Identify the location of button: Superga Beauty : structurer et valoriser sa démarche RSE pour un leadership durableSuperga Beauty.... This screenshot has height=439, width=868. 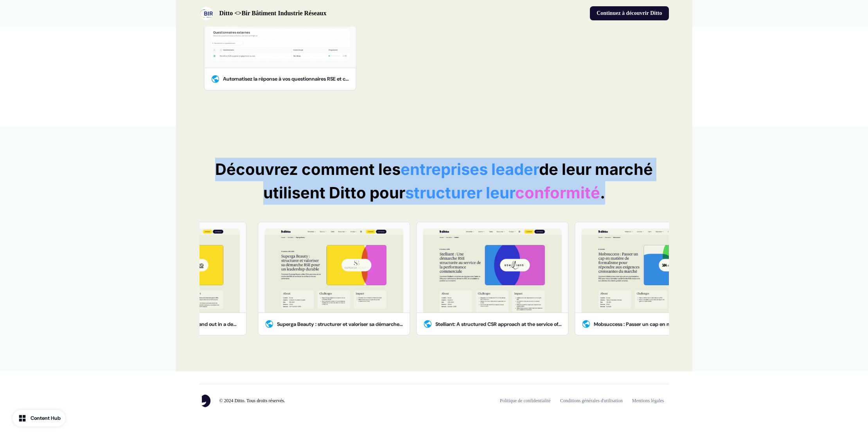
(334, 279).